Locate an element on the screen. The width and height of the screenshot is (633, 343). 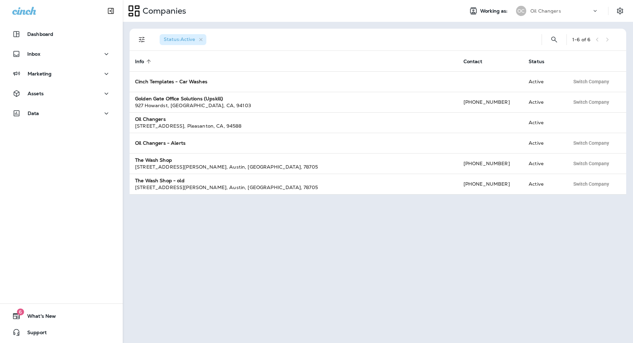
p: Marketing is located at coordinates (40, 74).